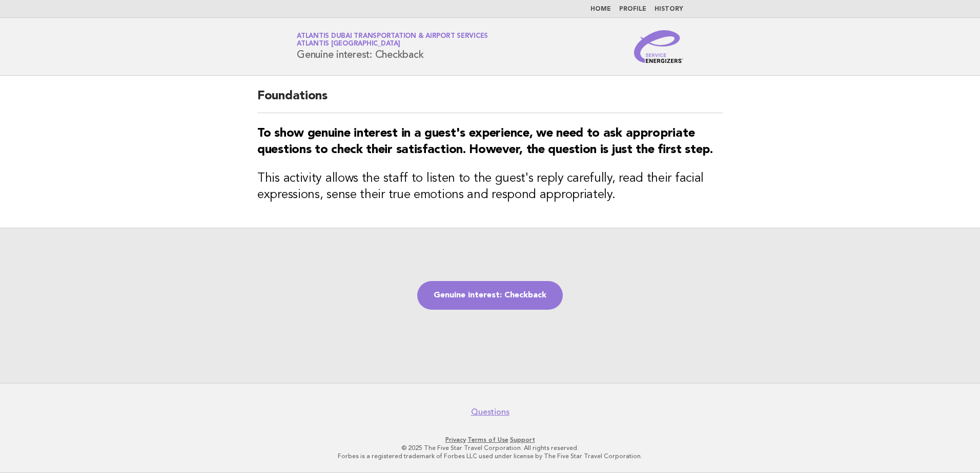 The width and height of the screenshot is (980, 473). Describe the element at coordinates (488, 440) in the screenshot. I see `a: Terms of Use` at that location.